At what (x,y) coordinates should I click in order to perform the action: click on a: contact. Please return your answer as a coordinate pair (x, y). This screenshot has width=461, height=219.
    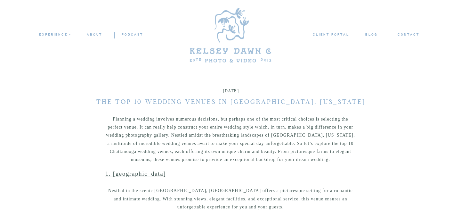
    Looking at the image, I should click on (409, 35).